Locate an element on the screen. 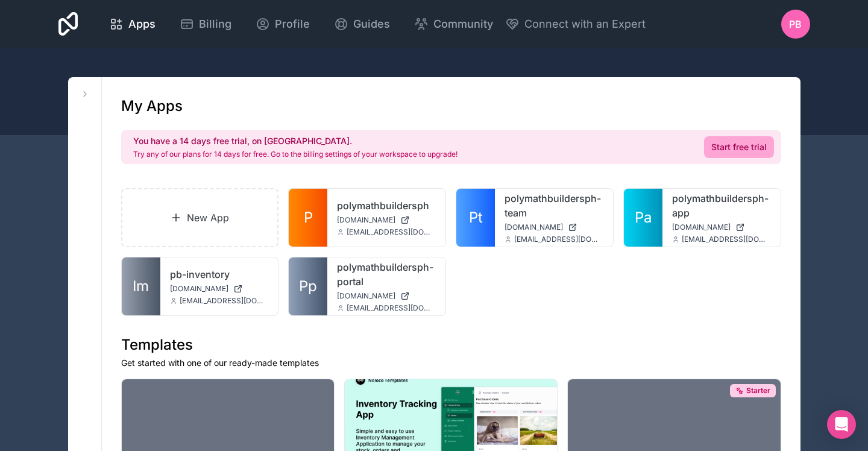 The width and height of the screenshot is (868, 451). span: Im is located at coordinates (140, 286).